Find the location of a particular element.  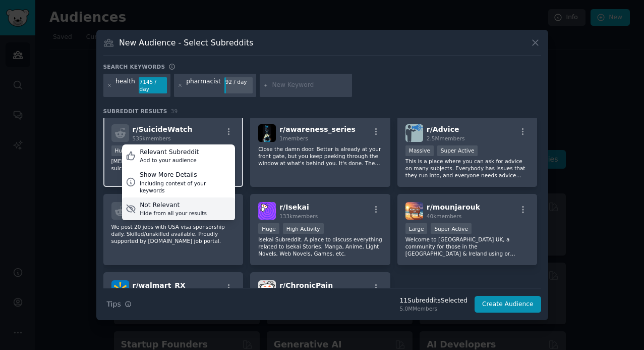

div: Relevant Subreddit is located at coordinates (169, 152).